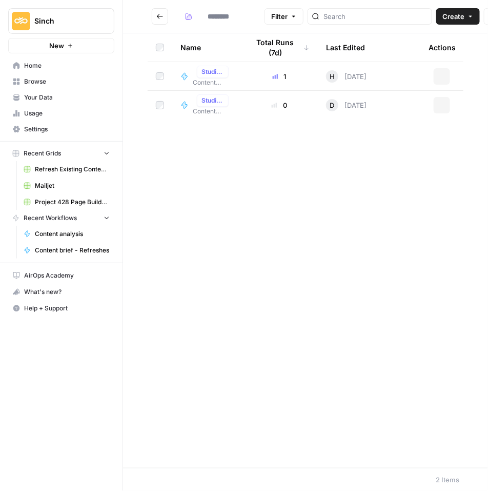 The height and width of the screenshot is (491, 488). I want to click on button: Go back, so click(160, 16).